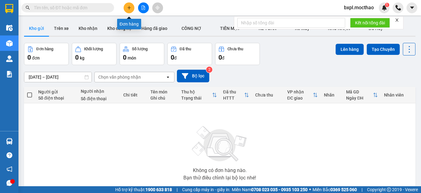 The height and width of the screenshot is (193, 421). What do you see at coordinates (220, 144) in the screenshot?
I see `img: svg+xml;base64,PHN2ZyBjbGFzcz0ibGlzdC1wbHVnX19zdmciIHhtbG5zPSJodHRwOi8vd3d3LnczLm9yZy8yMDAwL3N2Zy...` at bounding box center [220, 144].